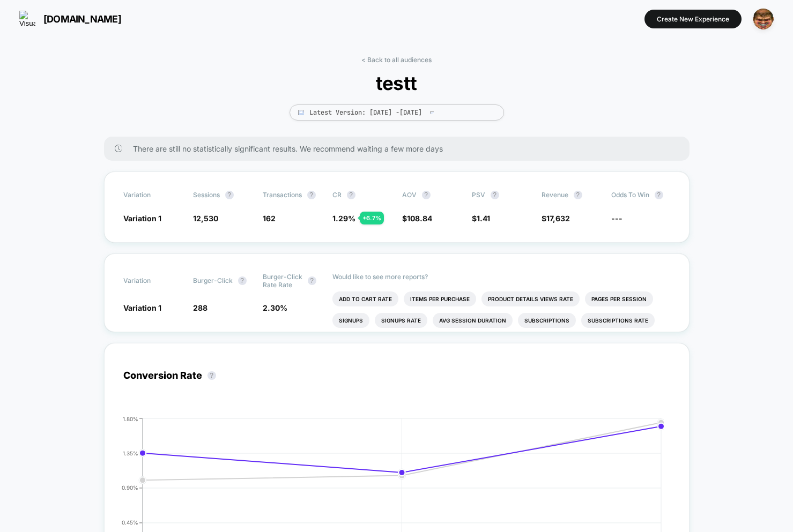 The width and height of the screenshot is (793, 532). I want to click on li: Avg Session Duration, so click(473, 321).